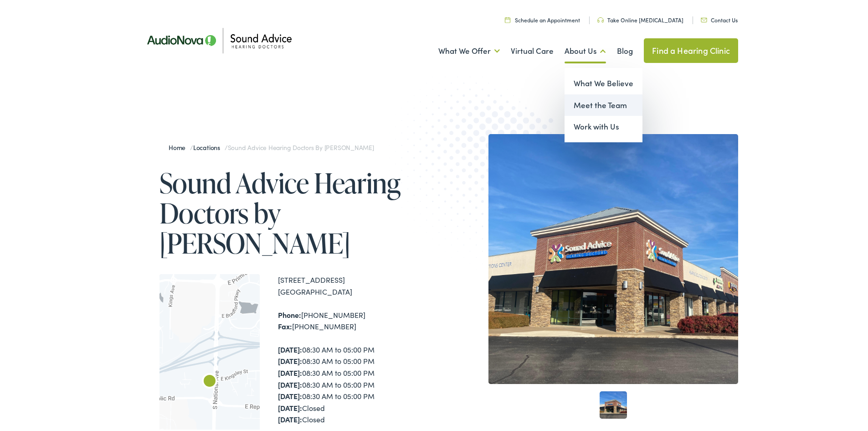 This screenshot has width=868, height=431. I want to click on img: Icon representing mail communication in a unique green color, indicative of contact or communicat..., so click(704, 18).